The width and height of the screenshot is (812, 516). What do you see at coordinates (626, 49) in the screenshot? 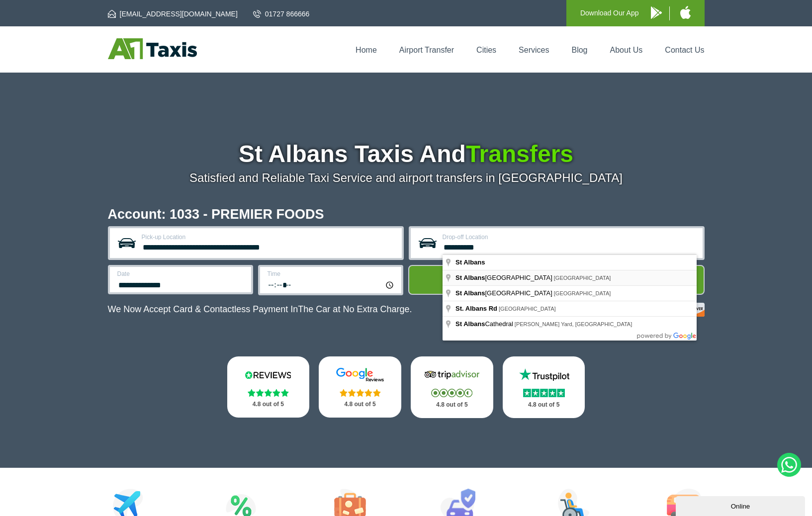
I see `a: About Us` at bounding box center [626, 49].